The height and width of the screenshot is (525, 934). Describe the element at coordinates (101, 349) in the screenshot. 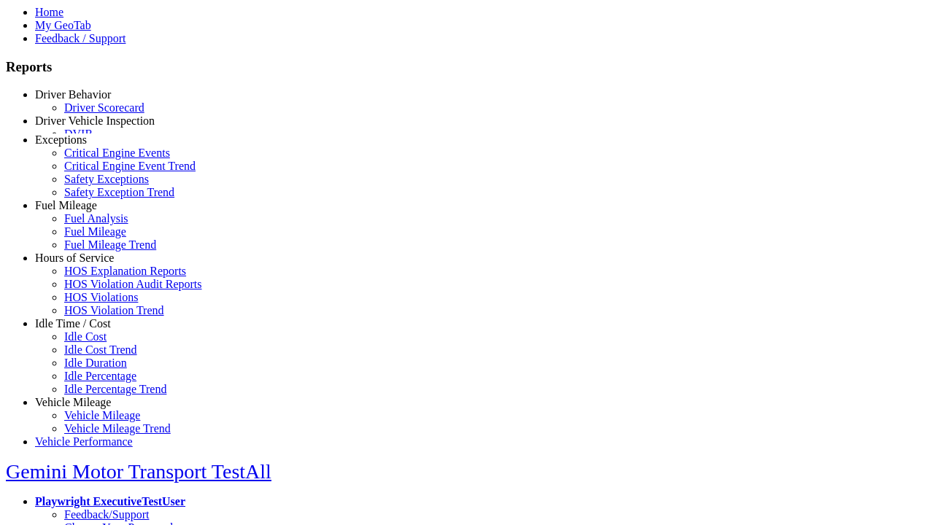

I see `a: Idle Cost Trend` at that location.